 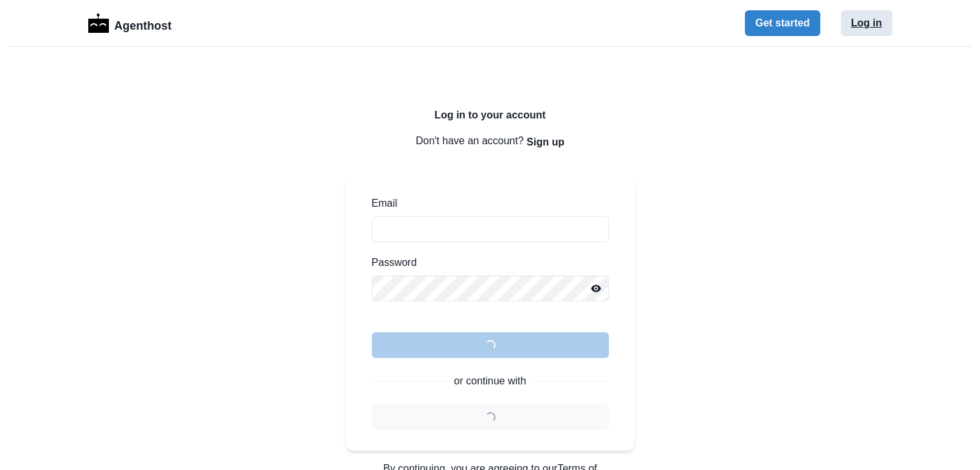 I want to click on button: Reveal password, so click(x=596, y=289).